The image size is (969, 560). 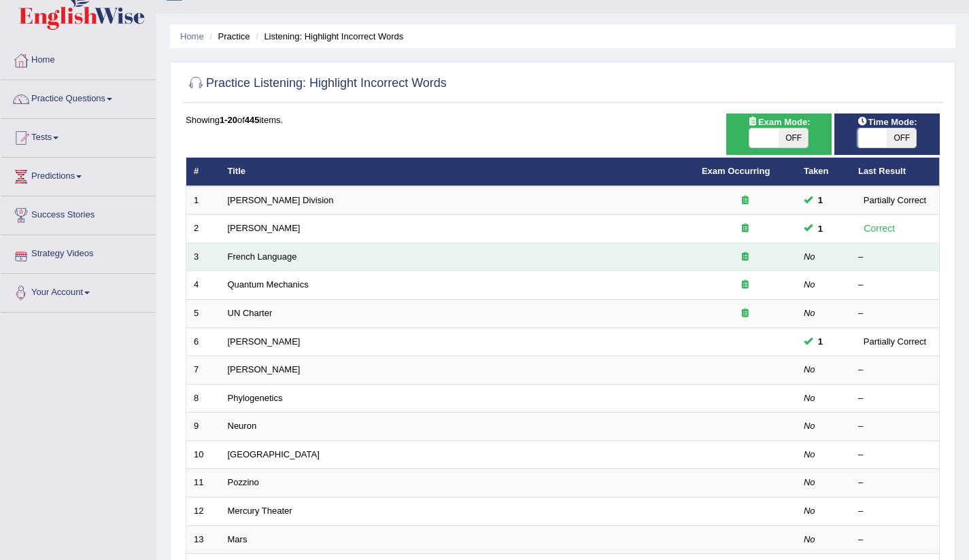 I want to click on b: 1-20, so click(x=229, y=119).